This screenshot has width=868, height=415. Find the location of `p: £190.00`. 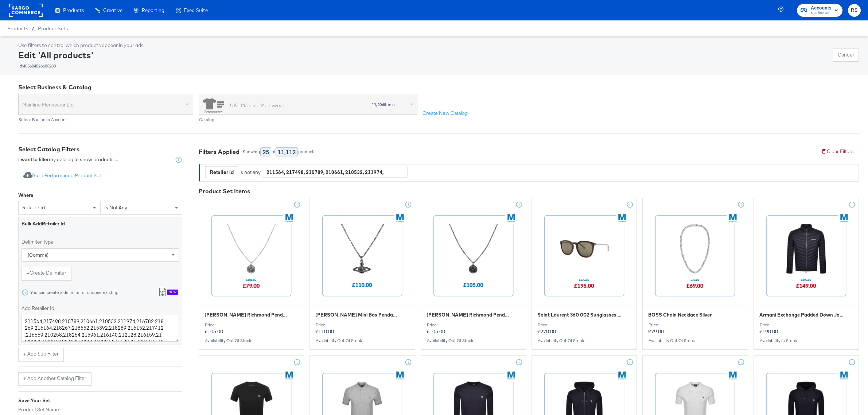

p: £190.00 is located at coordinates (805, 328).